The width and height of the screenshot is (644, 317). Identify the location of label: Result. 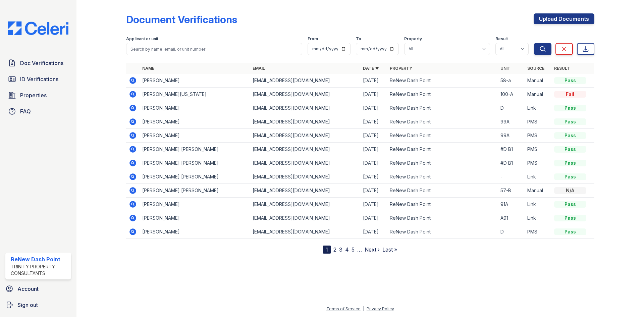
(501, 39).